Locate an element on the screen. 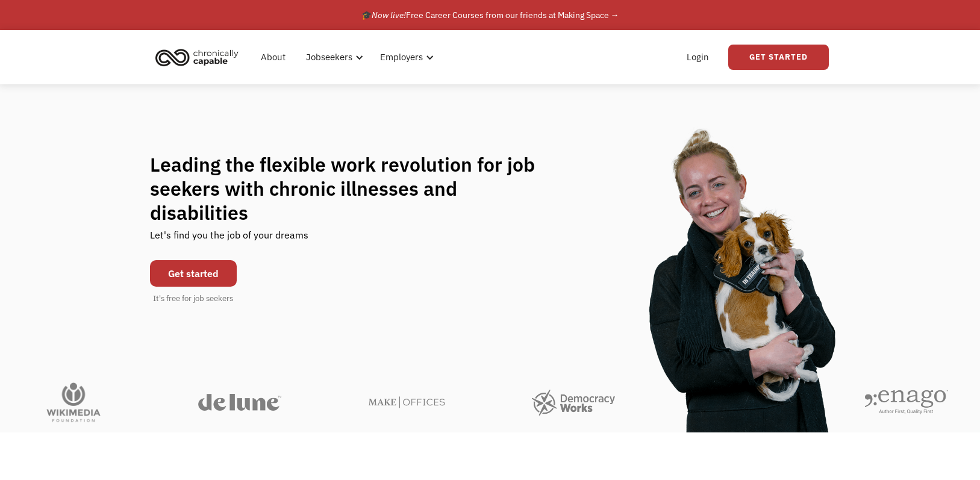  div: Let's find you the job of your dreams is located at coordinates (229, 239).